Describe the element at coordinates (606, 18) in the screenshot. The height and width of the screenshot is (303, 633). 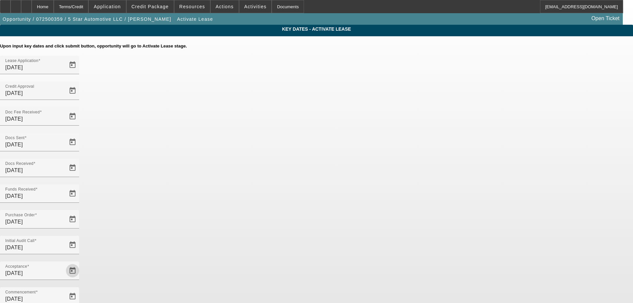
I see `a: Open Ticket` at that location.